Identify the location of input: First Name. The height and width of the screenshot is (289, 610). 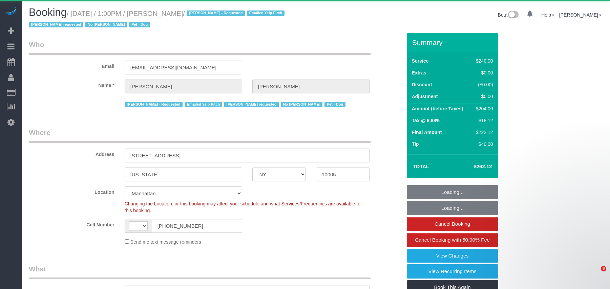
(183, 86).